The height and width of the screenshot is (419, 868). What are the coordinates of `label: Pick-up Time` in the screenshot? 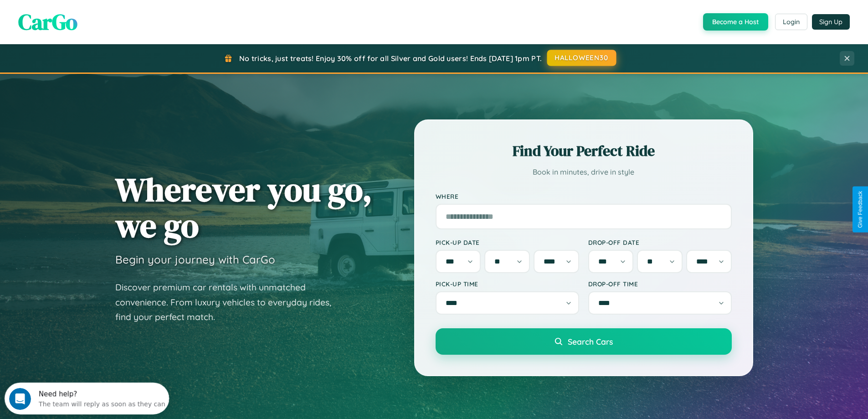 It's located at (507, 283).